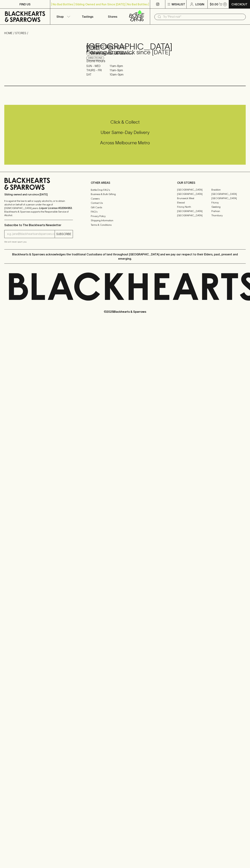 The height and width of the screenshot is (868, 250). What do you see at coordinates (125, 143) in the screenshot?
I see `h5: Across Melbourne Metro` at bounding box center [125, 143].